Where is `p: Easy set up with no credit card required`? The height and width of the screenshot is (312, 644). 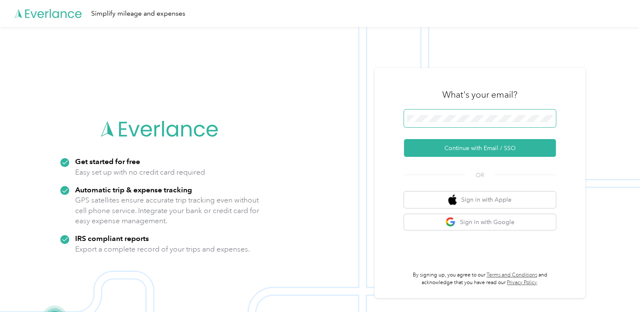
p: Easy set up with no credit card required is located at coordinates (140, 172).